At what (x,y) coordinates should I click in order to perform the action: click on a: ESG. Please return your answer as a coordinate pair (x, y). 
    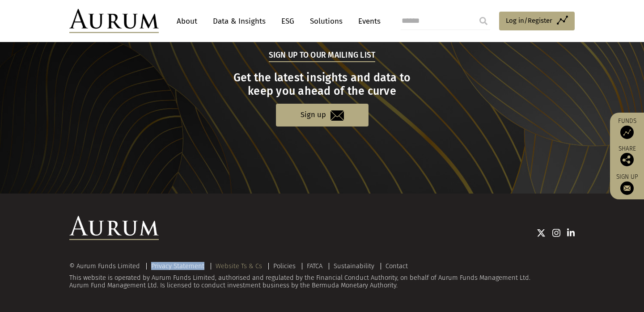
    Looking at the image, I should click on (287, 21).